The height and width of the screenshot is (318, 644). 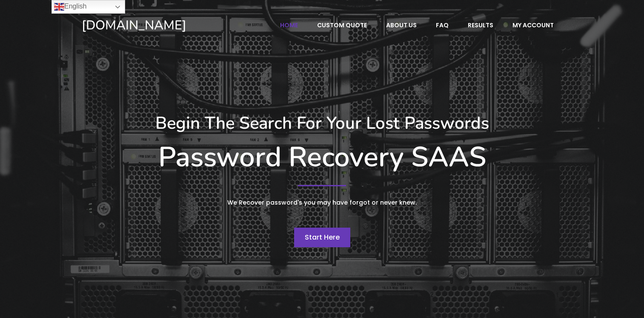 What do you see at coordinates (481, 25) in the screenshot?
I see `span: Results` at bounding box center [481, 25].